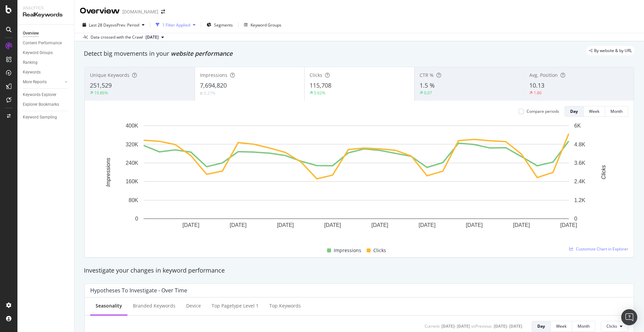  Describe the element at coordinates (152, 38) in the screenshot. I see `span: 2025 Aug. 10th` at that location.